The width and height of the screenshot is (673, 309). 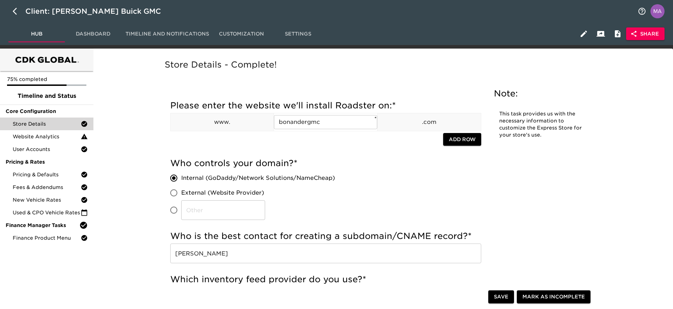 I want to click on button: Save, so click(x=501, y=297).